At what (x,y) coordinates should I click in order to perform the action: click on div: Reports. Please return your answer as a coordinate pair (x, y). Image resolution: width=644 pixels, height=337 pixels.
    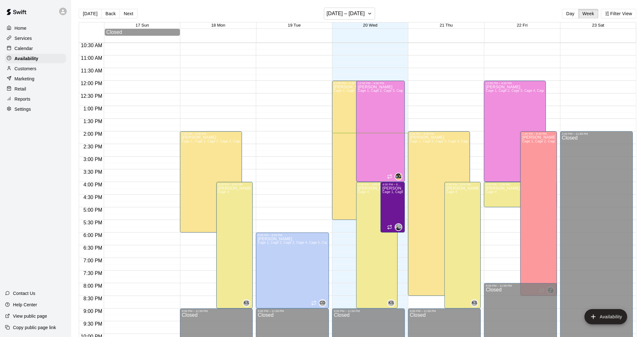
    Looking at the image, I should click on (35, 99).